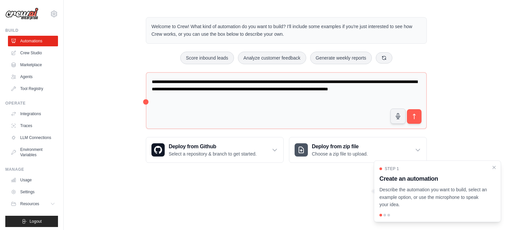 The width and height of the screenshot is (509, 230). Describe the element at coordinates (33, 65) in the screenshot. I see `a: Marketplace` at that location.